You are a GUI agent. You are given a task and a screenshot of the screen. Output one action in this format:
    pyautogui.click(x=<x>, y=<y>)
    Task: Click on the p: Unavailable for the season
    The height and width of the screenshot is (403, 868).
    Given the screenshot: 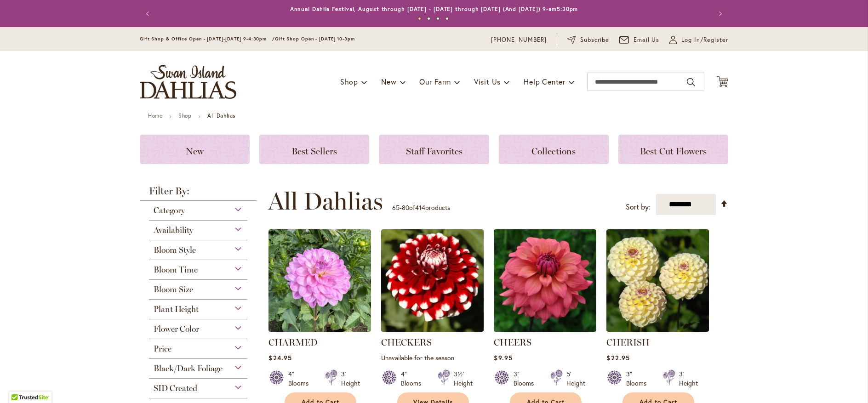 What is the action you would take?
    pyautogui.click(x=432, y=357)
    